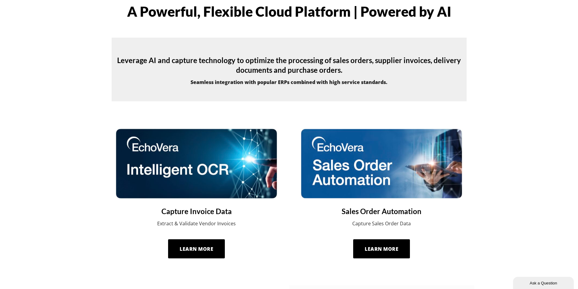 This screenshot has height=289, width=578. What do you see at coordinates (196, 212) in the screenshot?
I see `h4: Capture Invoice Data` at bounding box center [196, 212].